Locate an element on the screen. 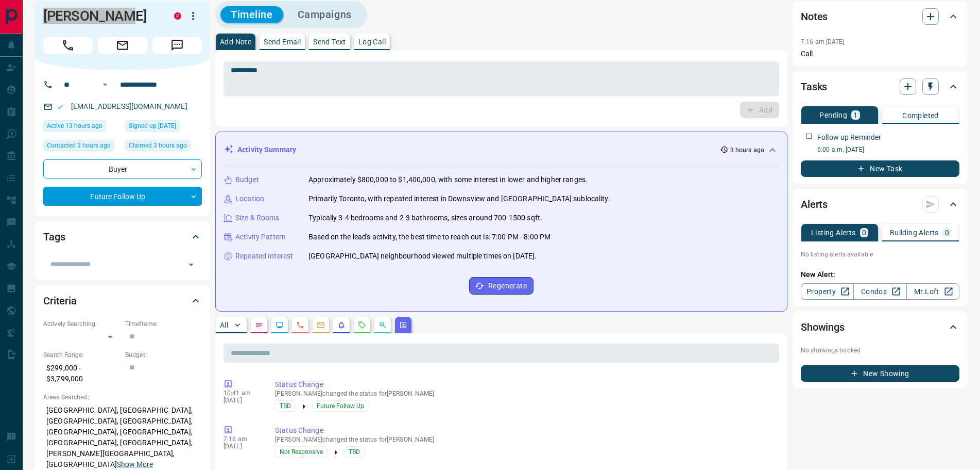  p: Send Text is located at coordinates (330, 42).